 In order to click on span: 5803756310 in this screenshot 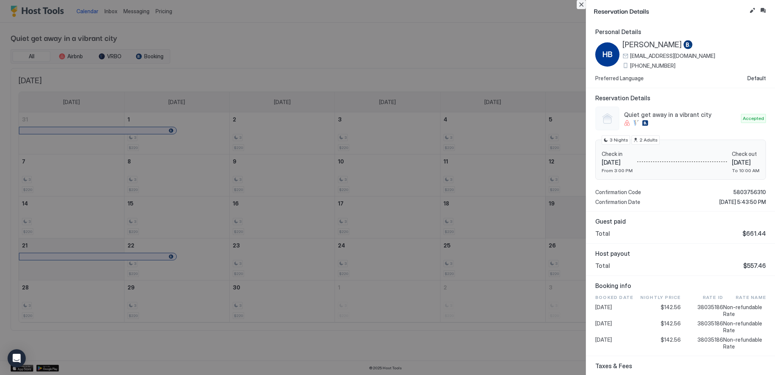, I will do `click(750, 192)`.